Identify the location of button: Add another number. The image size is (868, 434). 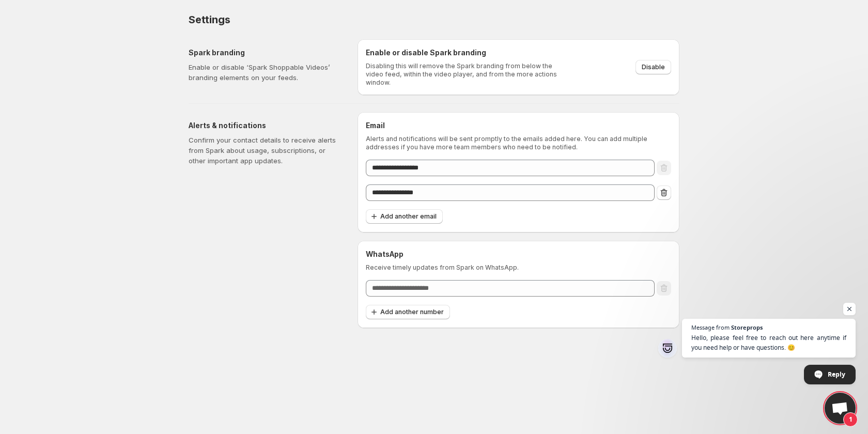
(408, 312).